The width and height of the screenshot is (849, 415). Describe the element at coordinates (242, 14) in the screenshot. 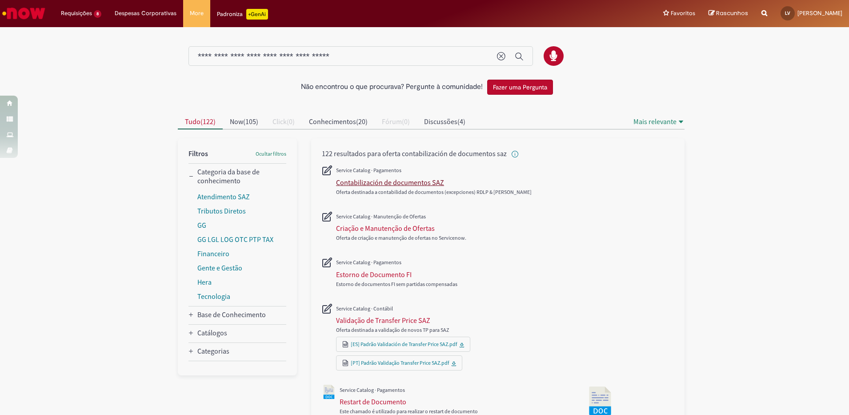

I see `div: Padroniza` at that location.